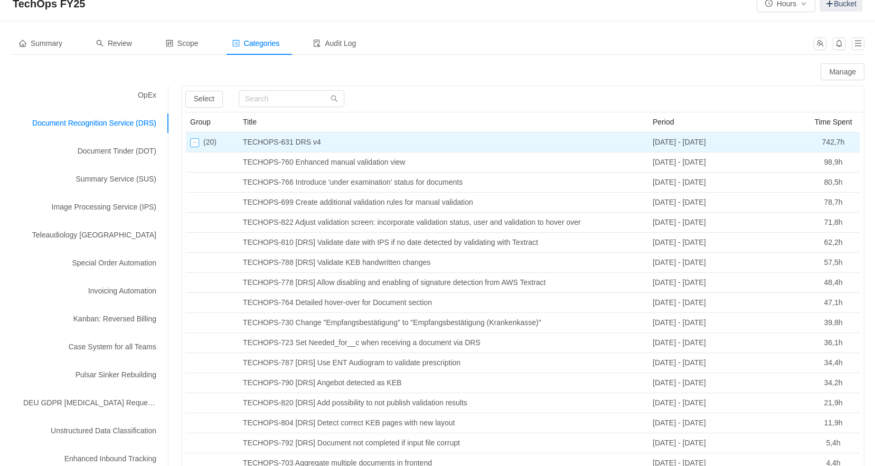  Describe the element at coordinates (256, 43) in the screenshot. I see `span: Categories` at that location.